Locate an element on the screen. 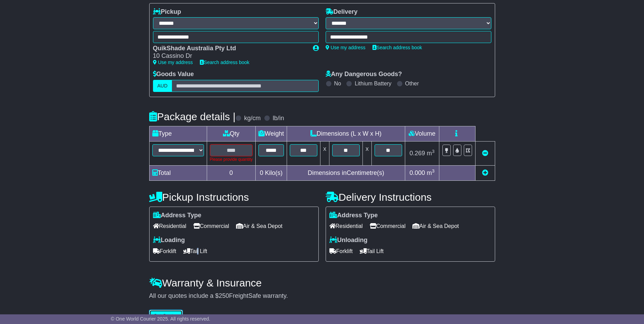  h4: Package details | is located at coordinates (192, 116).